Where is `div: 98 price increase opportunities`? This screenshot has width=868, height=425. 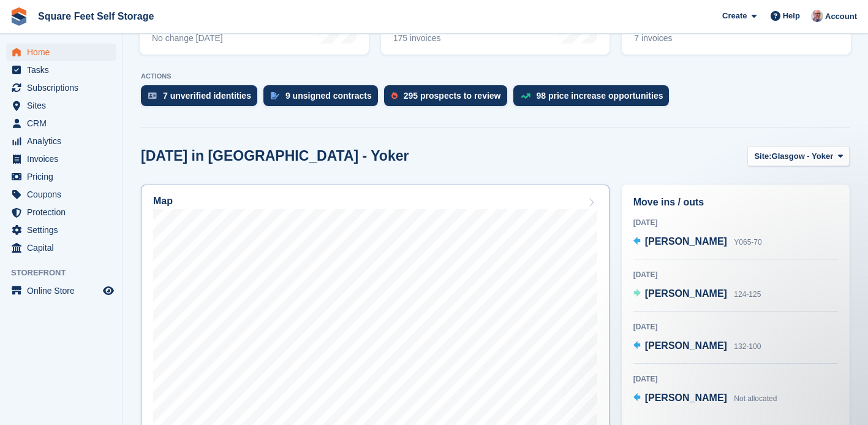
div: 98 price increase opportunities is located at coordinates (600, 95).